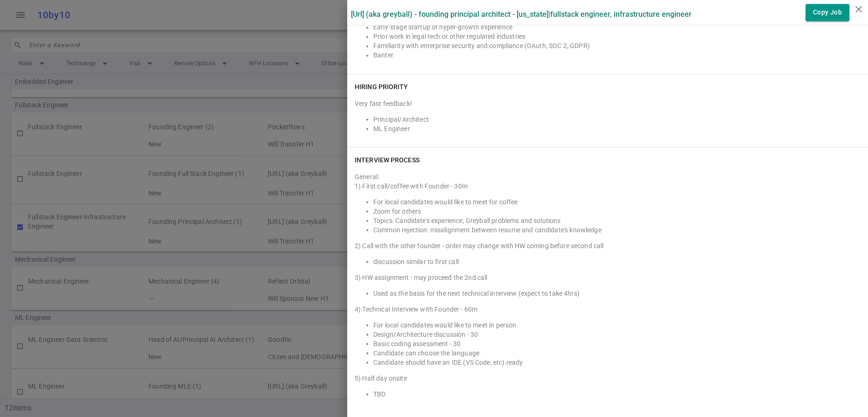  What do you see at coordinates (618, 27) in the screenshot?
I see `li: Early-stage startup or hyper-growth experience` at bounding box center [618, 27].